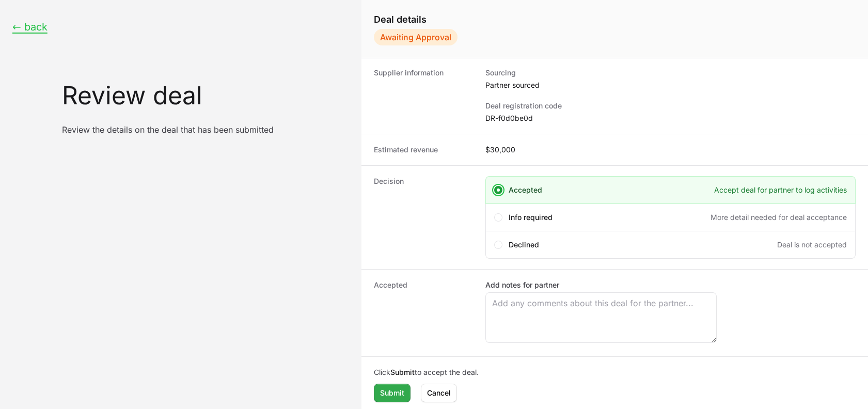 The height and width of the screenshot is (409, 868). What do you see at coordinates (615, 20) in the screenshot?
I see `h1: Deal details` at bounding box center [615, 20].